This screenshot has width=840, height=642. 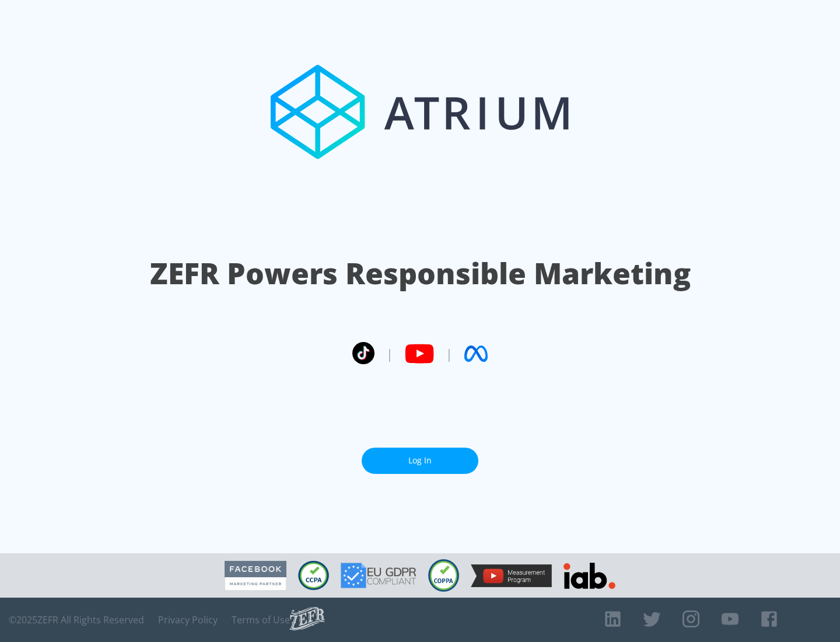 What do you see at coordinates (511, 575) in the screenshot?
I see `img: YouTube Measurement Program` at bounding box center [511, 575].